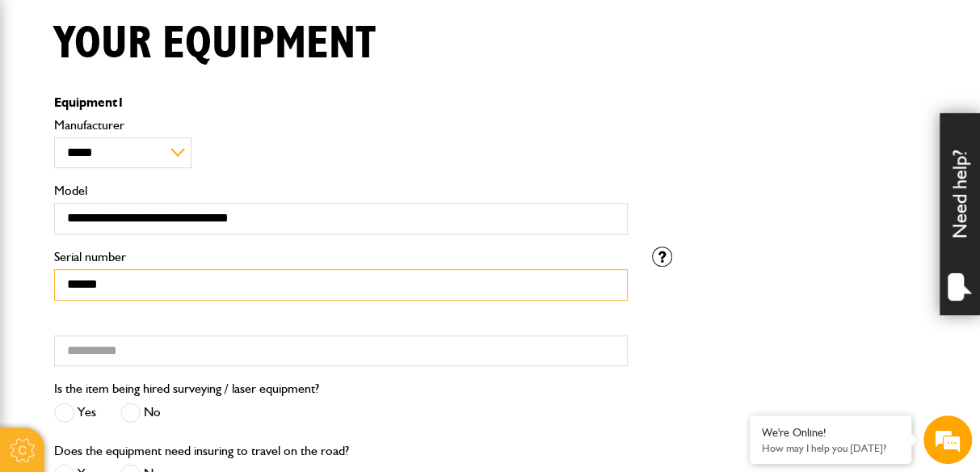  I want to click on img: d_20077148190_company_1631870298795_20077148190, so click(48, 101).